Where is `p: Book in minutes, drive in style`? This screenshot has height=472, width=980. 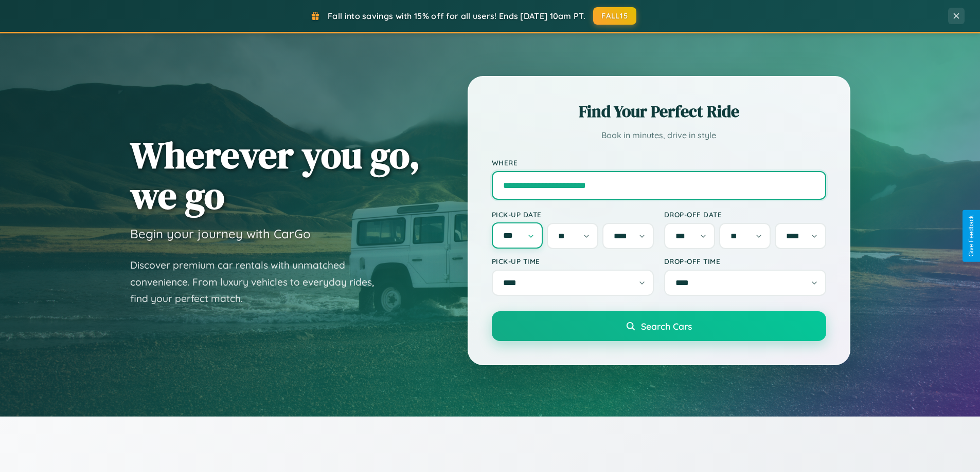 p: Book in minutes, drive in style is located at coordinates (659, 135).